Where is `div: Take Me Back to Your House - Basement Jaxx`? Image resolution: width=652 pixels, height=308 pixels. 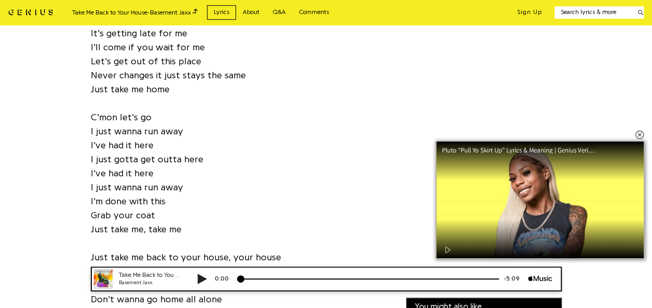 div: Take Me Back to Your House - Basement Jaxx is located at coordinates (135, 12).